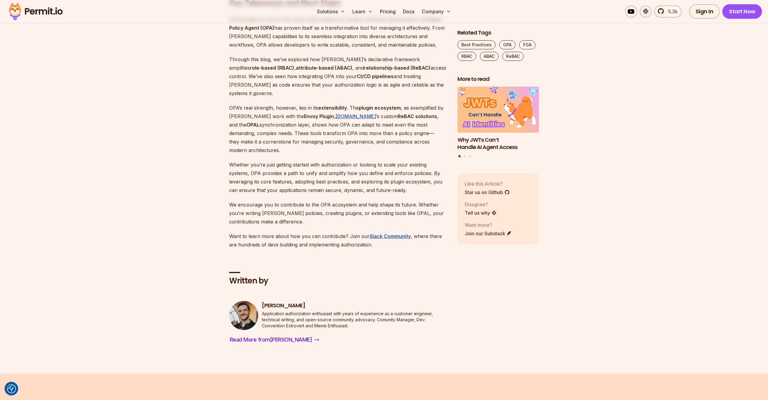  What do you see at coordinates (671, 12) in the screenshot?
I see `span: 5.3k` at bounding box center [671, 12].